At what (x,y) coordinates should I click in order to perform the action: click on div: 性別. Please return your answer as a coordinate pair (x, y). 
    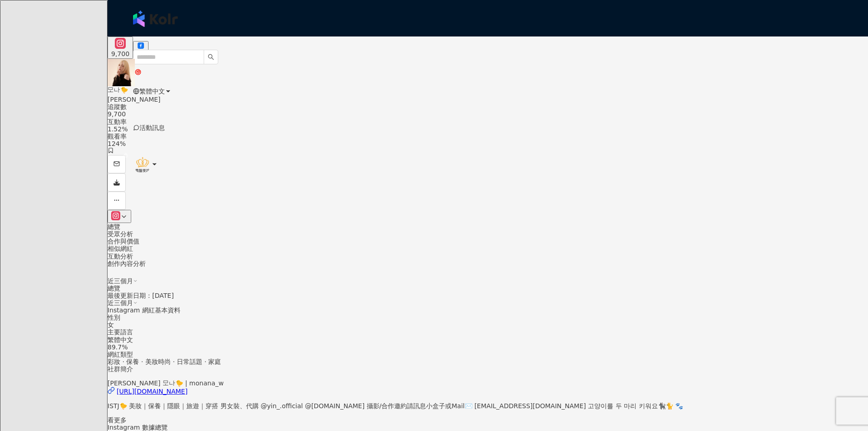
    Looking at the image, I should click on (488, 317).